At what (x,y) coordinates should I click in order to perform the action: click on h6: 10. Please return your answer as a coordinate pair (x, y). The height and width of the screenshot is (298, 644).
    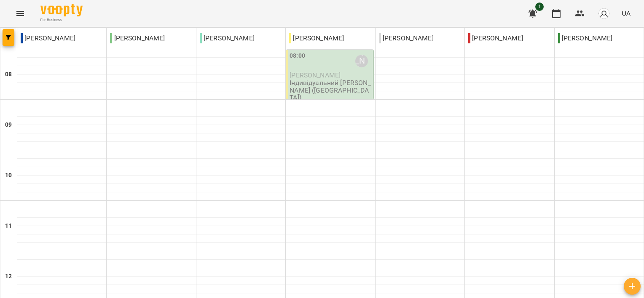
    Looking at the image, I should click on (8, 176).